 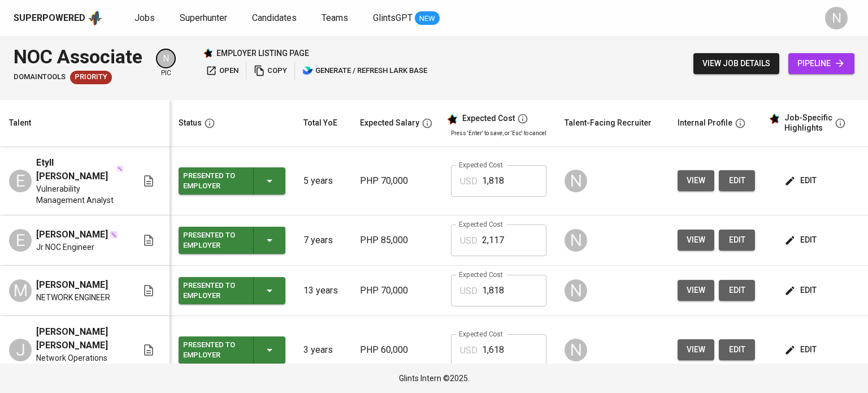 I want to click on button: copy, so click(x=270, y=71).